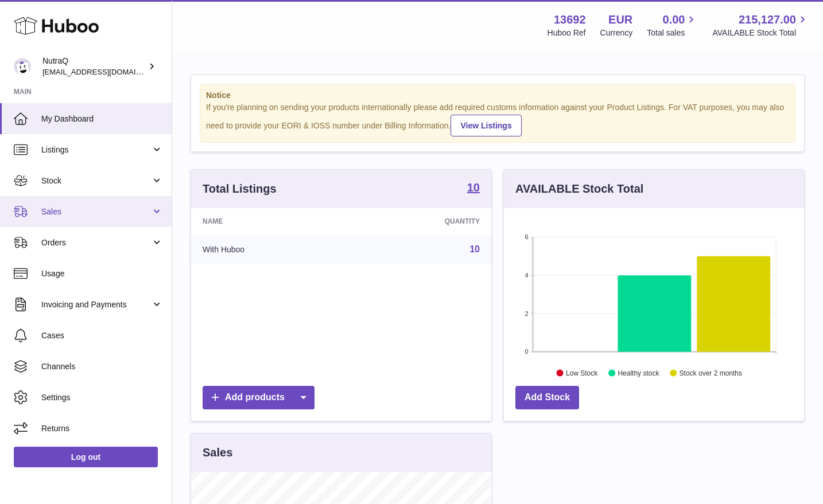 Image resolution: width=823 pixels, height=504 pixels. Describe the element at coordinates (485, 126) in the screenshot. I see `a: View Listings` at that location.